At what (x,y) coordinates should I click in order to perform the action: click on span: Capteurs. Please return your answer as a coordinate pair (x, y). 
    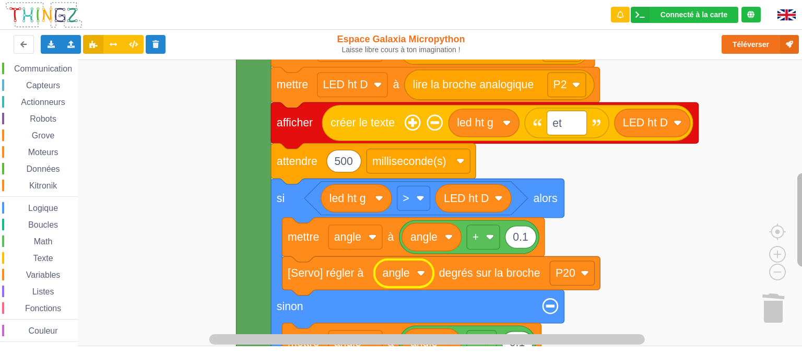
    Looking at the image, I should click on (43, 85).